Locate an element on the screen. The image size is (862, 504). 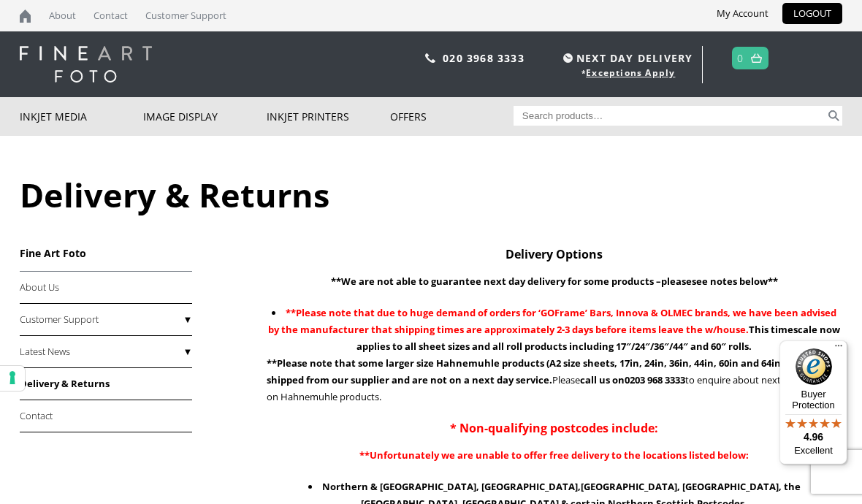
p: Please to enquire about next day delivery on Hahnemuhle products. is located at coordinates (555, 380).